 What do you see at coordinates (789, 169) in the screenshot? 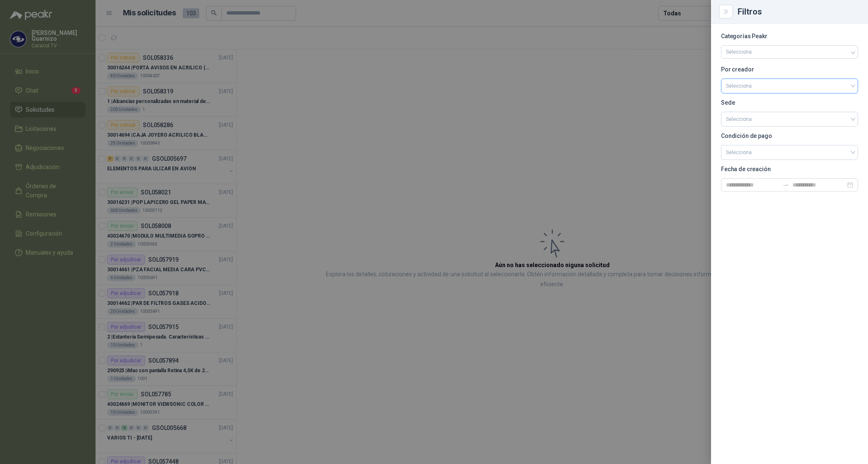
I see `p: Fecha de creación` at bounding box center [789, 169].